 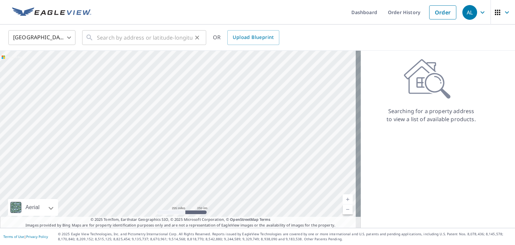 What do you see at coordinates (285, 237) in the screenshot?
I see `p: © 2025 Eagle View Technologies, Inc. and Pictometry International Corp. All Rights Reserved. Repo...` at bounding box center [285, 237].